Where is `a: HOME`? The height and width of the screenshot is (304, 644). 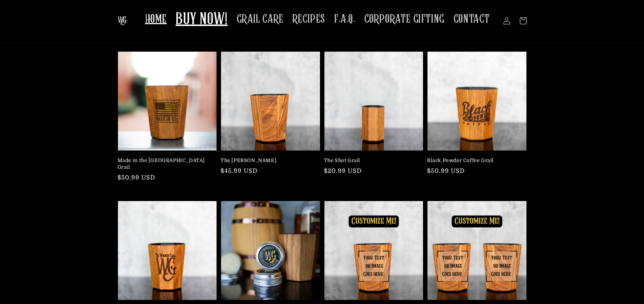 a: HOME is located at coordinates (156, 19).